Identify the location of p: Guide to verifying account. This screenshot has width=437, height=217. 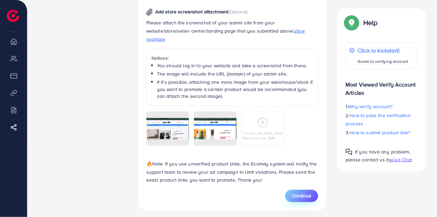
(383, 61).